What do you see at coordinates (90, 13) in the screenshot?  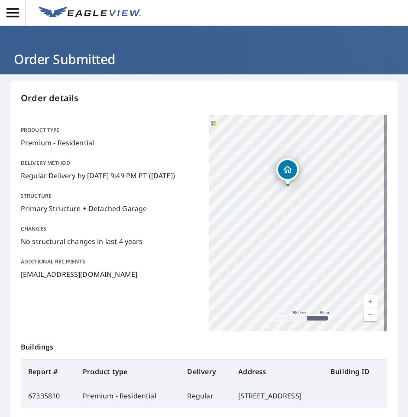 I see `a: EV Logo` at bounding box center [90, 13].